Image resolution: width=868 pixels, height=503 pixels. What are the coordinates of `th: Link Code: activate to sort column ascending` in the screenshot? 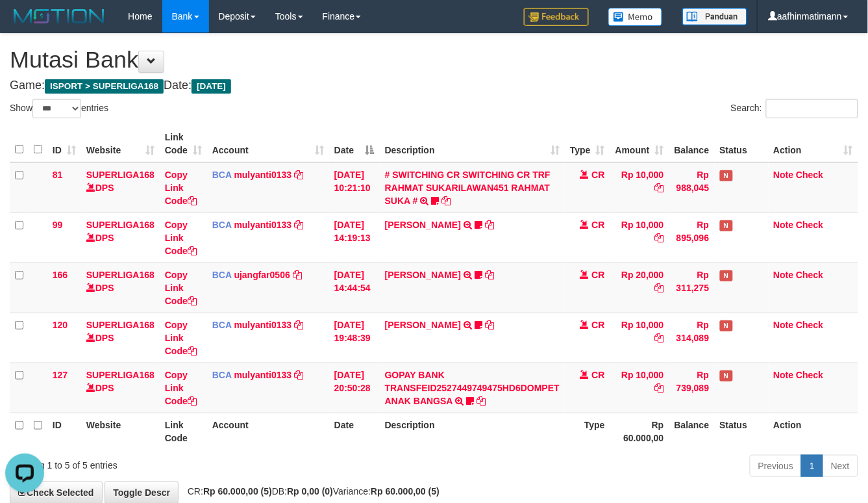 It's located at (183, 144).